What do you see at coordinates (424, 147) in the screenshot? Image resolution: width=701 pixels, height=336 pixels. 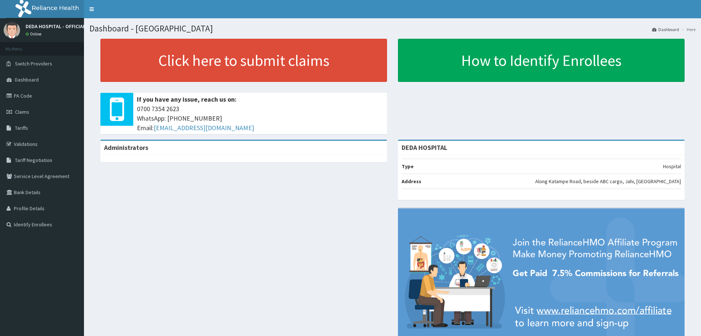 I see `strong: DEDA HOSPITAL` at bounding box center [424, 147].